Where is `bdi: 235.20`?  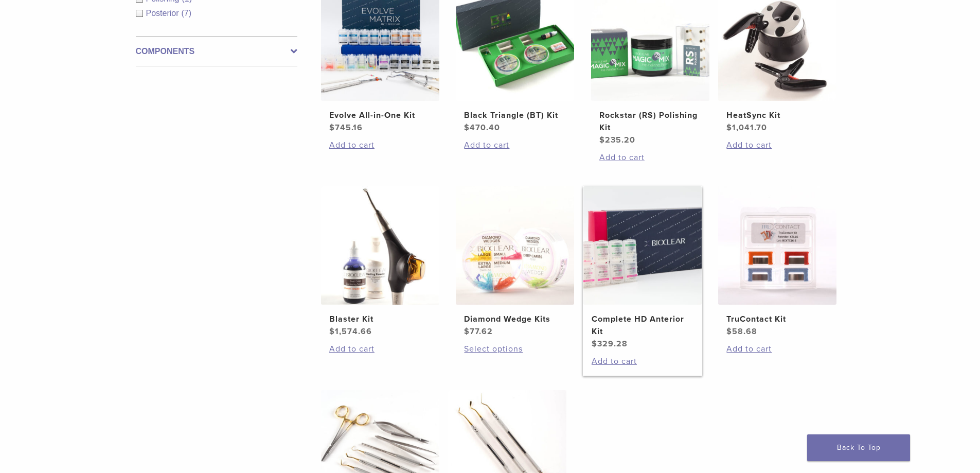 bdi: 235.20 is located at coordinates (618, 140).